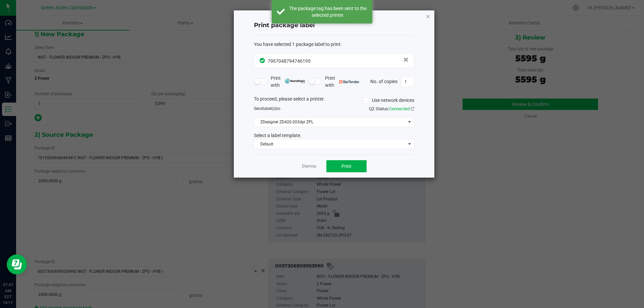 Image resolution: width=644 pixels, height=308 pixels. What do you see at coordinates (329, 122) in the screenshot?
I see `span: ZDesigner ZD420-203dpi ZPL` at bounding box center [329, 122].